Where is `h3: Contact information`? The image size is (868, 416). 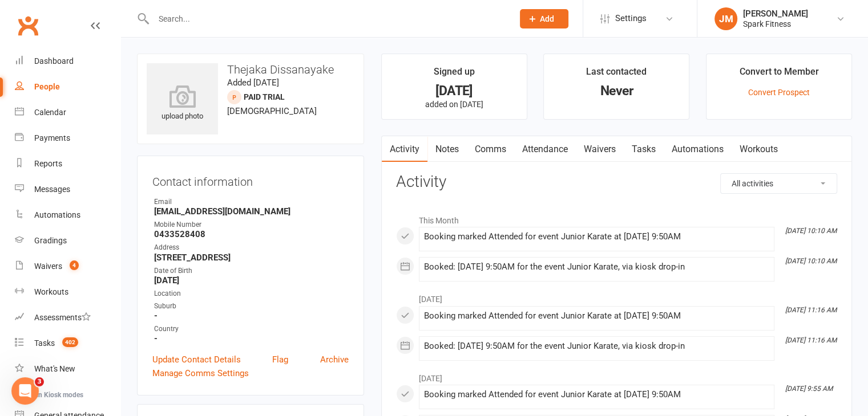
h3: Contact information is located at coordinates (251, 179).